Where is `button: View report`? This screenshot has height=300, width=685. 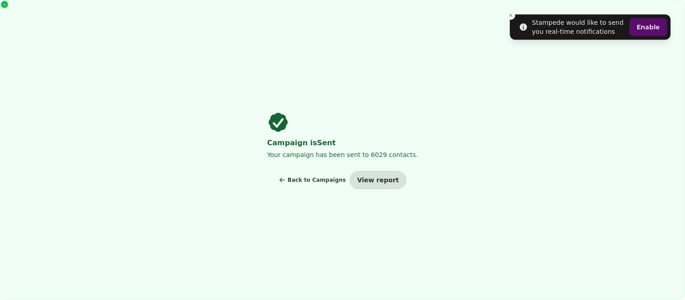
button: View report is located at coordinates (378, 180).